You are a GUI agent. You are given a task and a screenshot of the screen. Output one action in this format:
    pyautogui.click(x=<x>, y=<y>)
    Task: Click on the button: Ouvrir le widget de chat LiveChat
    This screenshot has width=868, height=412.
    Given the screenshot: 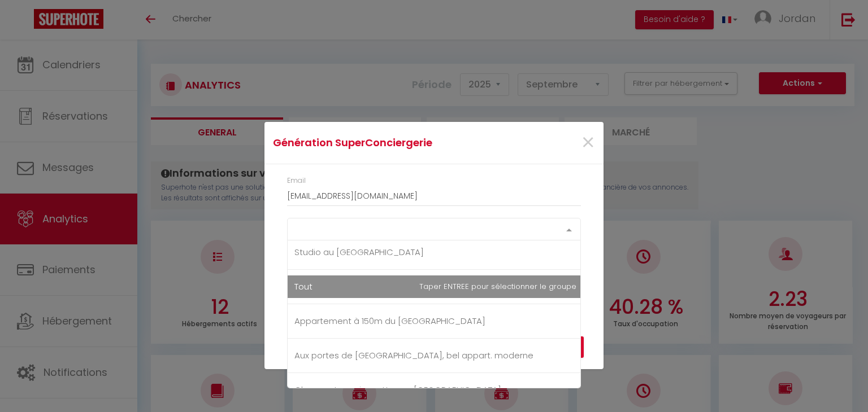 What is the action you would take?
    pyautogui.click(x=26, y=21)
    